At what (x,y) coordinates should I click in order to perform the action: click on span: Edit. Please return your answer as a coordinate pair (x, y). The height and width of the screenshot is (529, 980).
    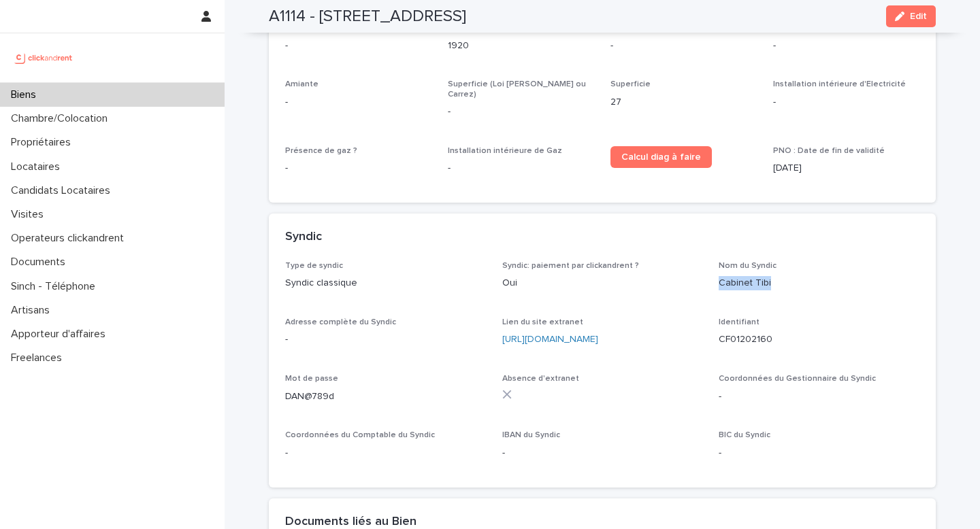
    Looking at the image, I should click on (918, 16).